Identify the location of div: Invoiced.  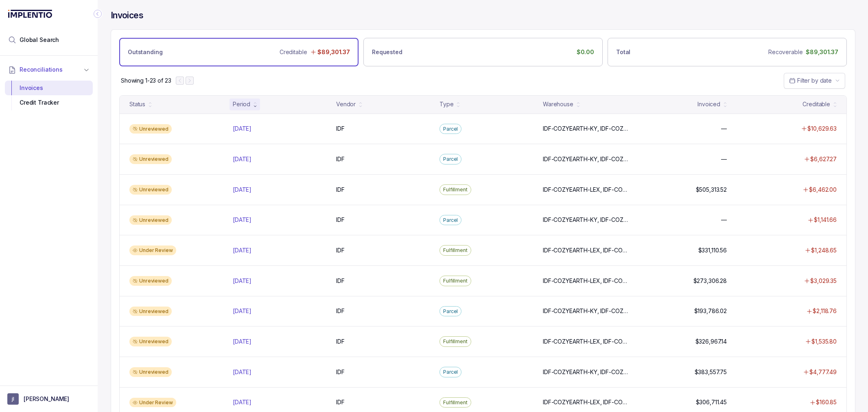
(709, 104).